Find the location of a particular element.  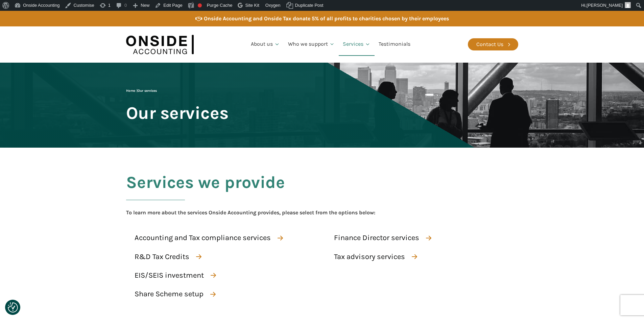

a: Finance Director services is located at coordinates (381, 238).